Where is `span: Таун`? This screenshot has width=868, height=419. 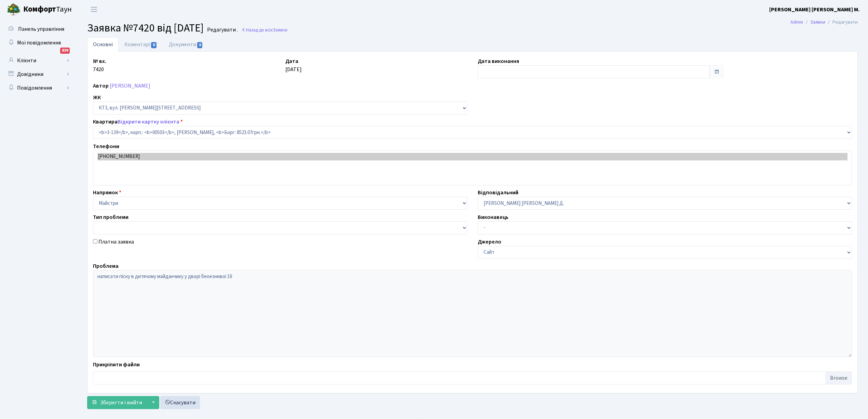 span: Таун is located at coordinates (47, 10).